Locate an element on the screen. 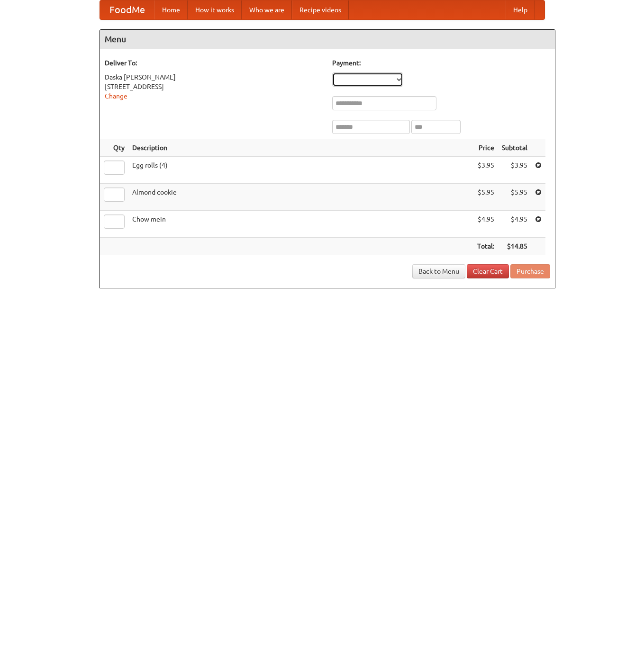  a: Back to Menu is located at coordinates (439, 271).